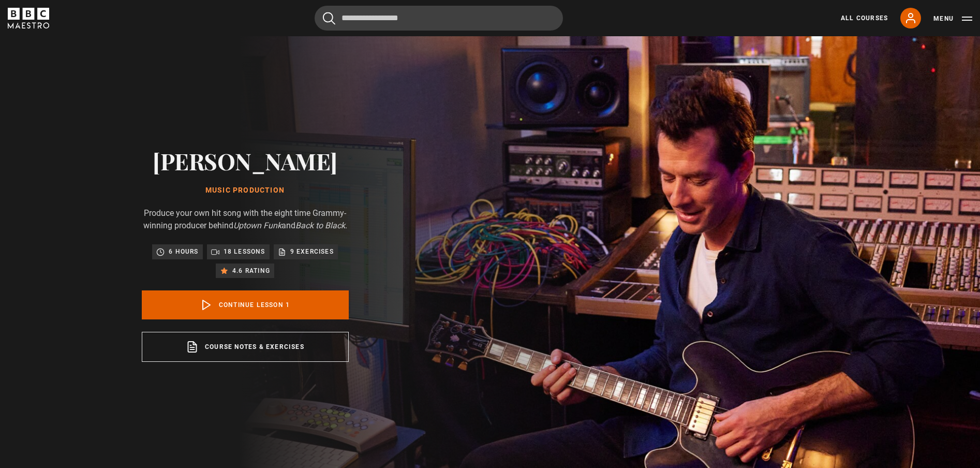 The height and width of the screenshot is (468, 980). What do you see at coordinates (312, 251) in the screenshot?
I see `p: 9 exercises` at bounding box center [312, 251].